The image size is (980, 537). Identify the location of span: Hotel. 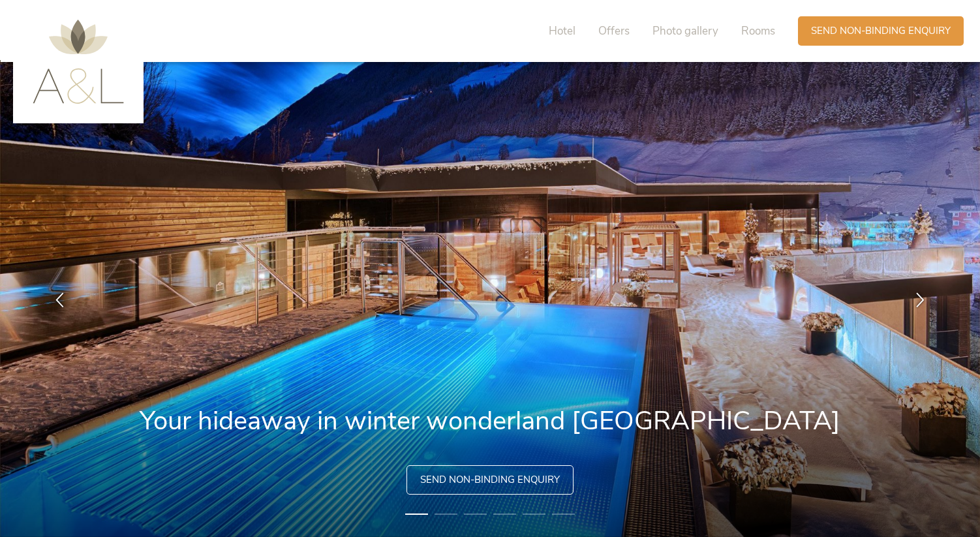
(562, 30).